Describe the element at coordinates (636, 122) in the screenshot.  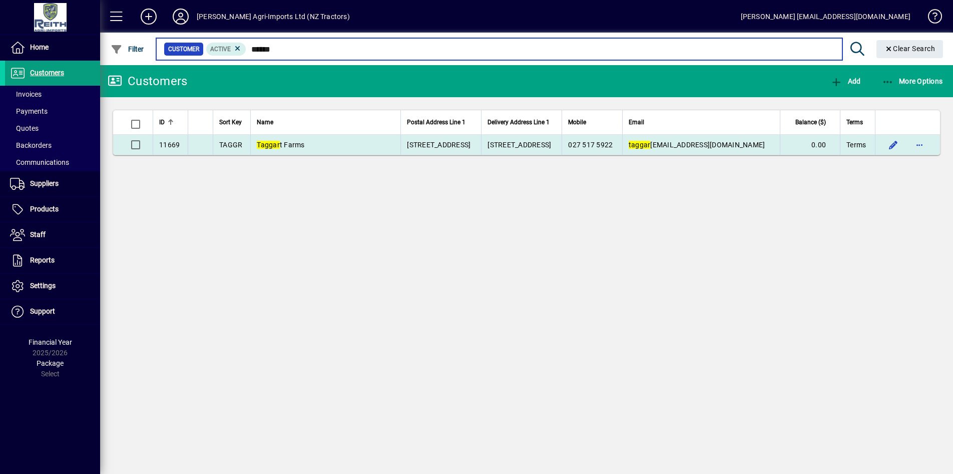
I see `span: Email` at that location.